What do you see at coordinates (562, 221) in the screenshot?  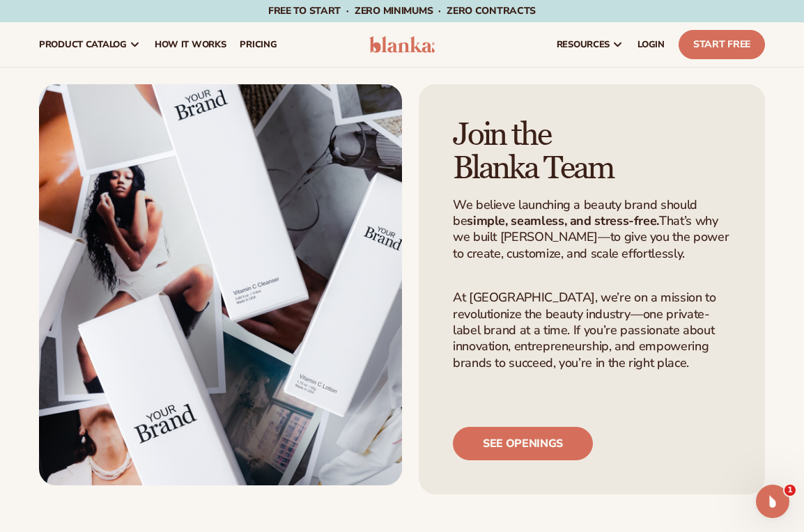 I see `strong: simple, seamless, and stress-free.` at bounding box center [562, 221].